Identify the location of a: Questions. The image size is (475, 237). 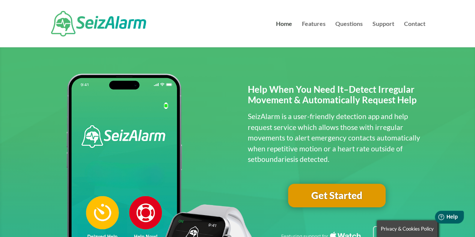
(349, 34).